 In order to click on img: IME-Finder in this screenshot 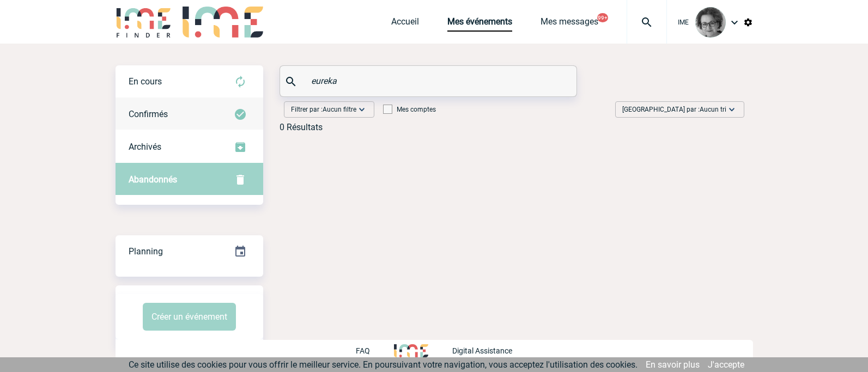, I will do `click(144, 22)`.